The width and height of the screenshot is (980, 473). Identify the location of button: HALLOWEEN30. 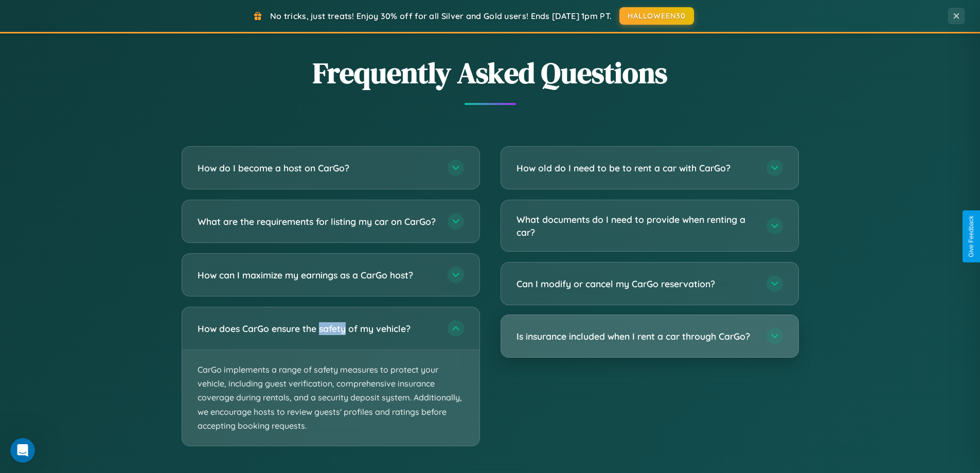
(656, 16).